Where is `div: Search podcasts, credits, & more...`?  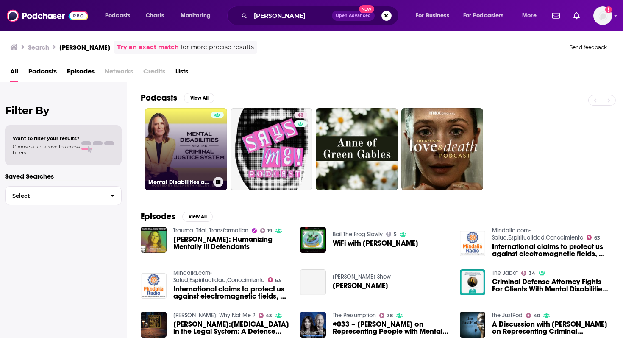 div: Search podcasts, credits, & more... is located at coordinates (321, 16).